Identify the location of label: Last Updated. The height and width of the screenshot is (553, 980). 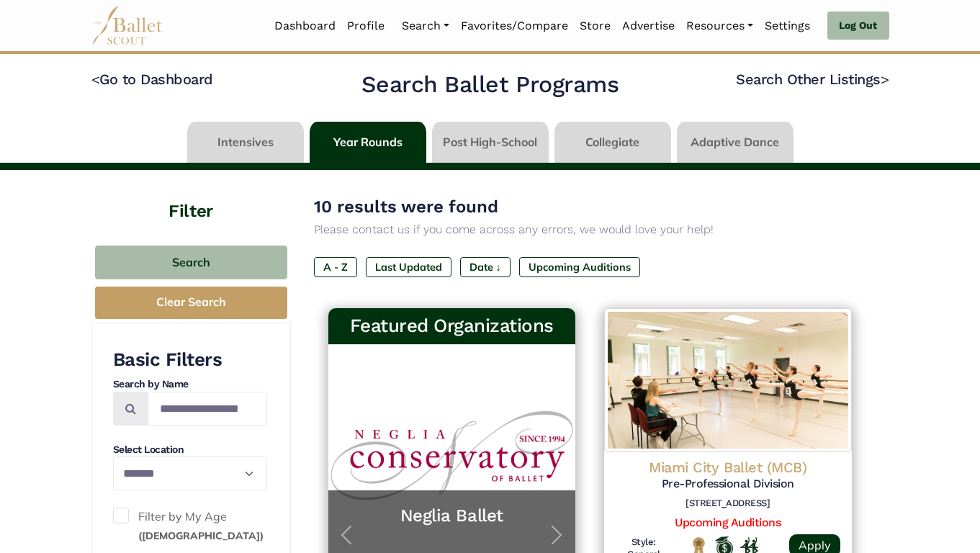
(408, 267).